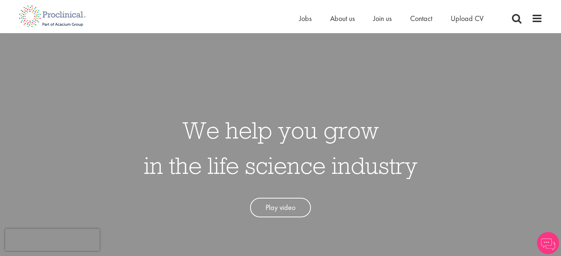 The image size is (561, 256). What do you see at coordinates (342, 18) in the screenshot?
I see `a: About us` at bounding box center [342, 18].